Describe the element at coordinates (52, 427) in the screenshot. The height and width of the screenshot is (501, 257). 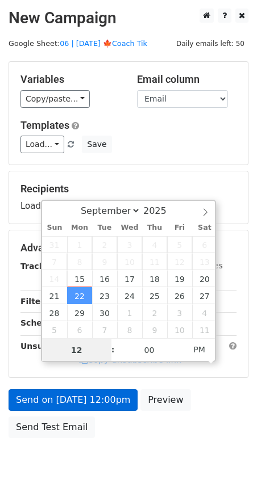
I see `a: Send Test Email` at that location.